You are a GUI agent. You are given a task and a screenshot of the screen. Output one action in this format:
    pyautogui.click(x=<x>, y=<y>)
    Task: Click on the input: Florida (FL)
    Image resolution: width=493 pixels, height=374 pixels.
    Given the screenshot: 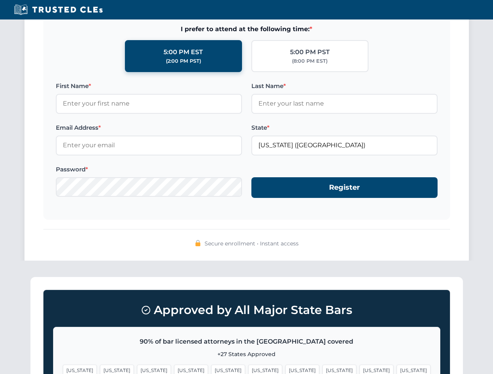 What is the action you would take?
    pyautogui.click(x=344, y=145)
    